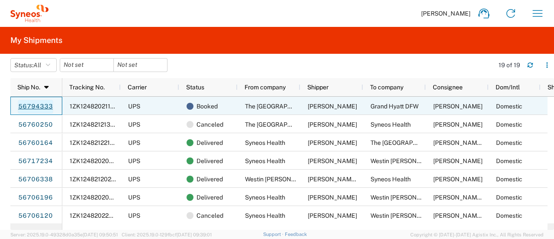 The height and width of the screenshot is (239, 554). What do you see at coordinates (29, 87) in the screenshot?
I see `span: Ship No.` at bounding box center [29, 87].